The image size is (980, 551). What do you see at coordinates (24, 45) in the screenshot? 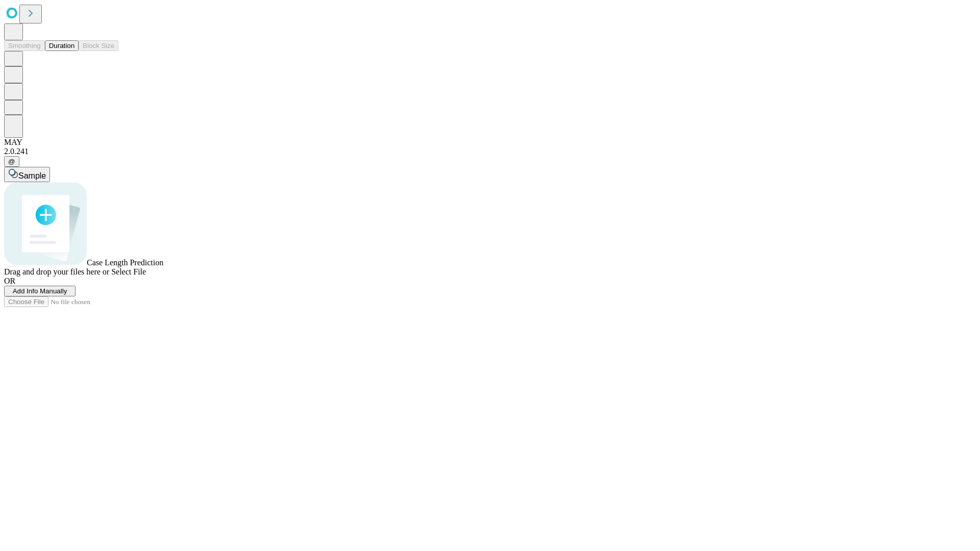
I see `button: Smoothing` at bounding box center [24, 45].